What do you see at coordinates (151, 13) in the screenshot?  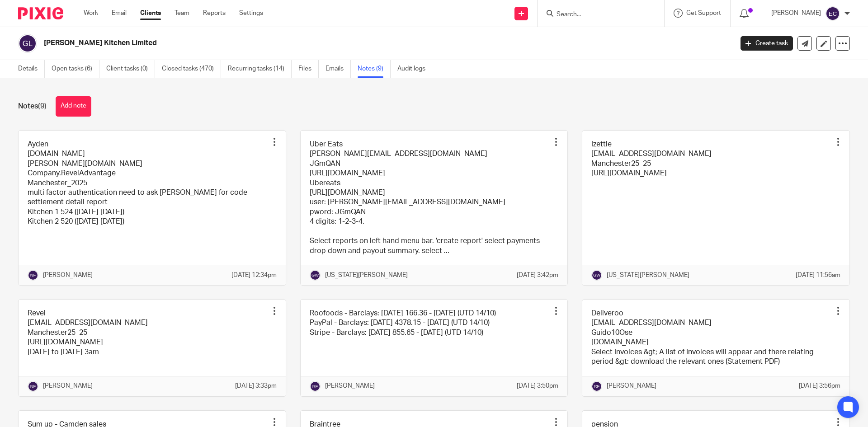 I see `a: Clients` at bounding box center [151, 13].